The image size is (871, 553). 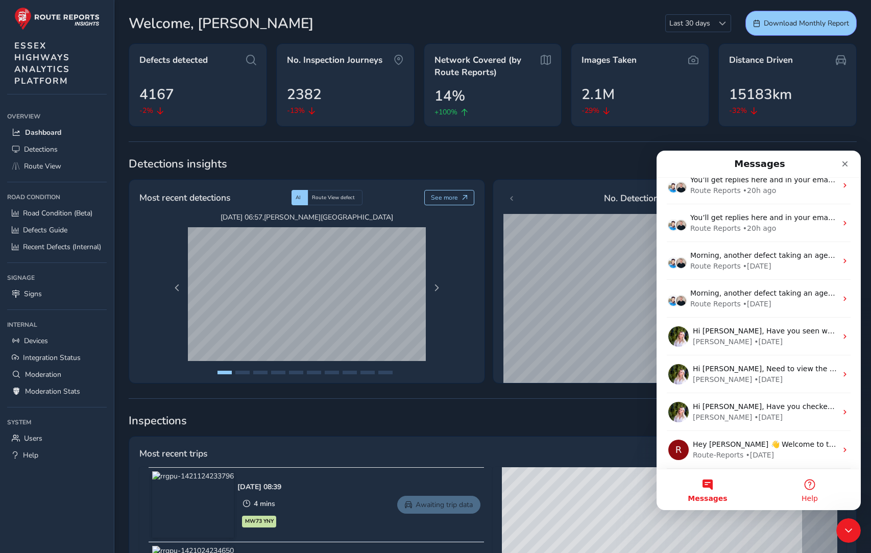 What do you see at coordinates (42, 63) in the screenshot?
I see `span: ESSEX HIGHWAYS ANALYTICS PLATFORM` at bounding box center [42, 63].